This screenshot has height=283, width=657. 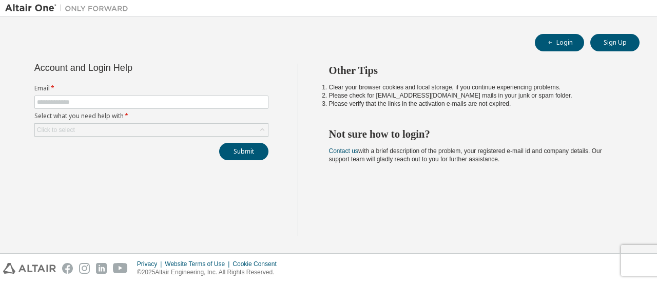 What do you see at coordinates (67, 268) in the screenshot?
I see `img: facebook.svg` at bounding box center [67, 268].